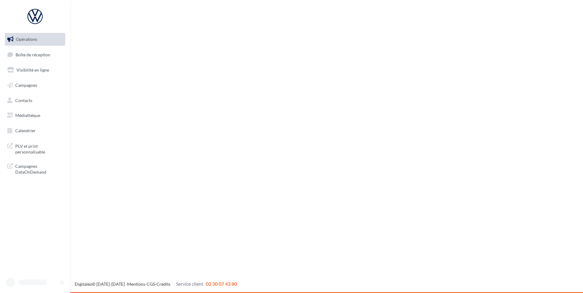 This screenshot has width=583, height=293. What do you see at coordinates (163, 284) in the screenshot?
I see `a: Crédits` at bounding box center [163, 284].